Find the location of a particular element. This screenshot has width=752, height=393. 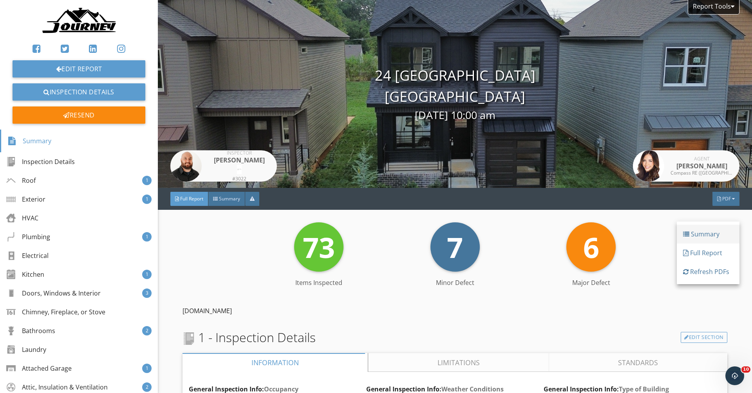

div: Major Defect is located at coordinates (591, 283).